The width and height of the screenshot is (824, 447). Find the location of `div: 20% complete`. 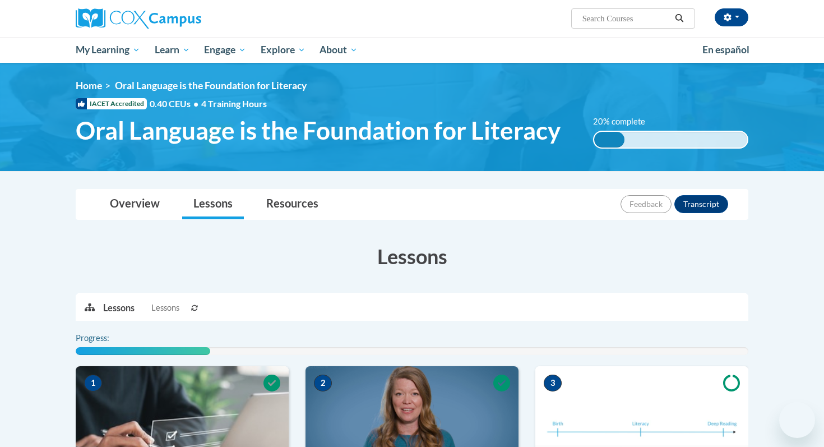

div: 20% complete is located at coordinates (610, 140).